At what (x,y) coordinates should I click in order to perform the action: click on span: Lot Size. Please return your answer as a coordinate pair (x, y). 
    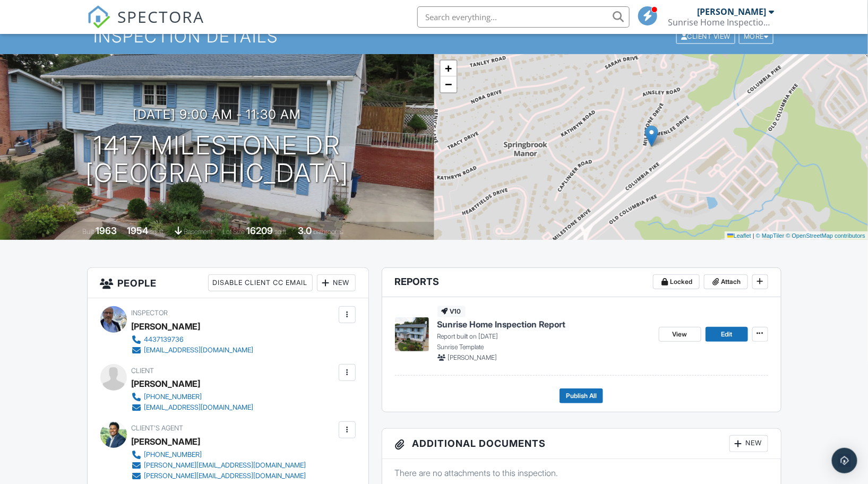
    Looking at the image, I should click on (234, 232).